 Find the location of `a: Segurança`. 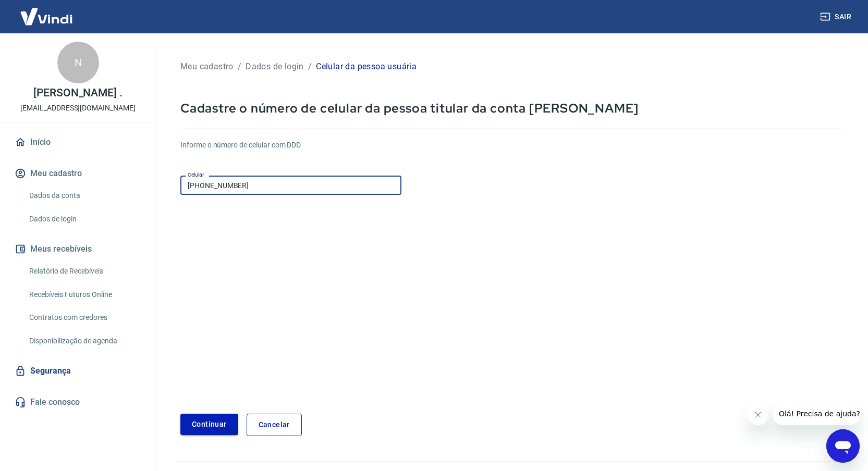

a: Segurança is located at coordinates (78, 371).